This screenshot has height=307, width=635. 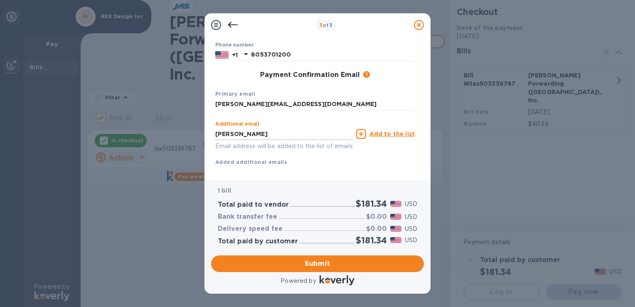 I want to click on p: Email address will be added to the list of emails, so click(x=284, y=146).